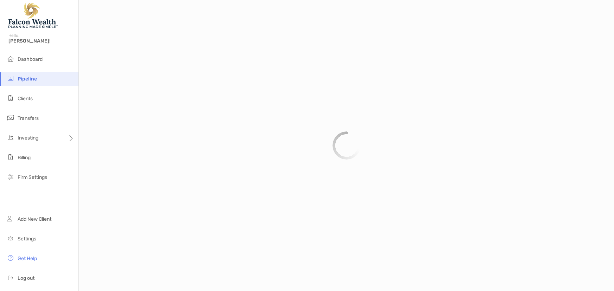 The height and width of the screenshot is (291, 614). I want to click on span: Clients, so click(25, 98).